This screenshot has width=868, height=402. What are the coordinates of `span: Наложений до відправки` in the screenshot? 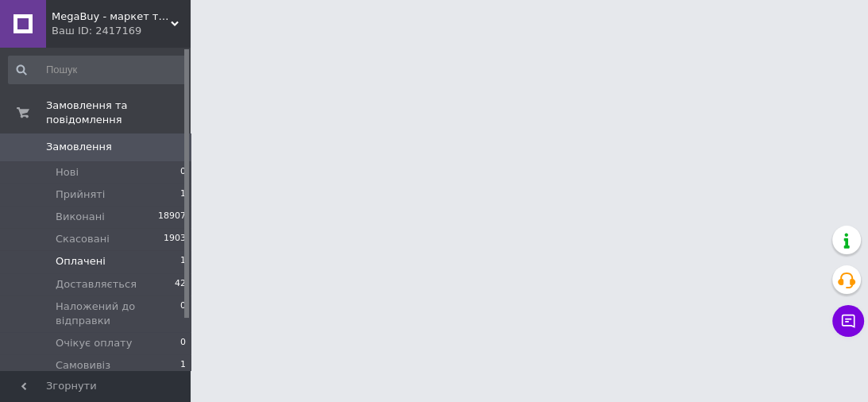 It's located at (117, 314).